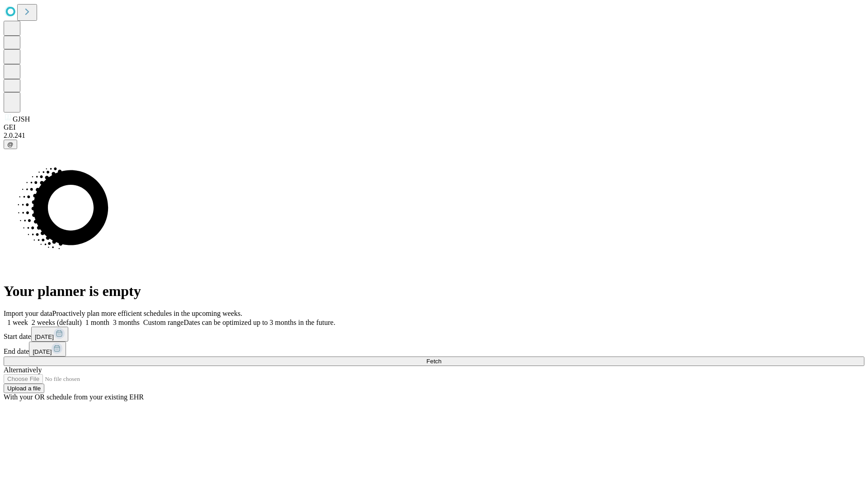 The width and height of the screenshot is (868, 488). I want to click on div: 2.0.241, so click(434, 135).